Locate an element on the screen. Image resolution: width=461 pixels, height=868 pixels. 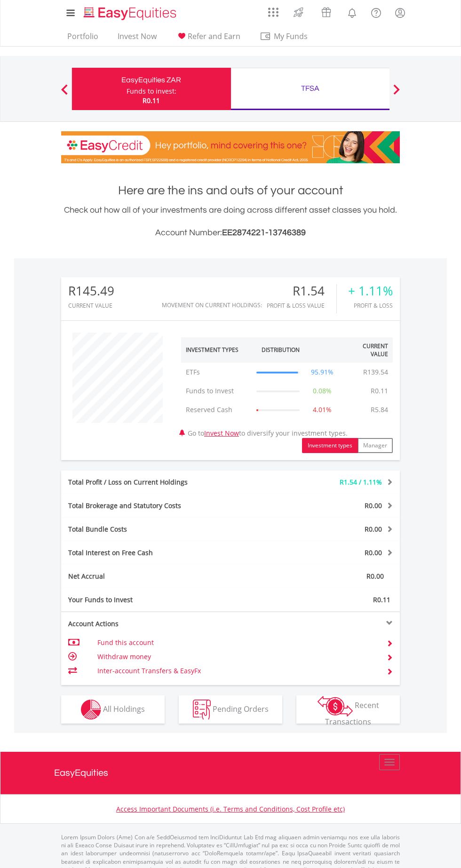
span: All Holdings is located at coordinates (124, 709).